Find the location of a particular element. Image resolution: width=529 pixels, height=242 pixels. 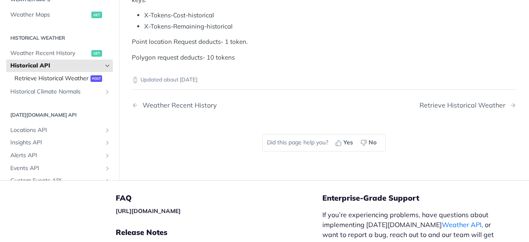

span: Alerts API is located at coordinates (56, 155).